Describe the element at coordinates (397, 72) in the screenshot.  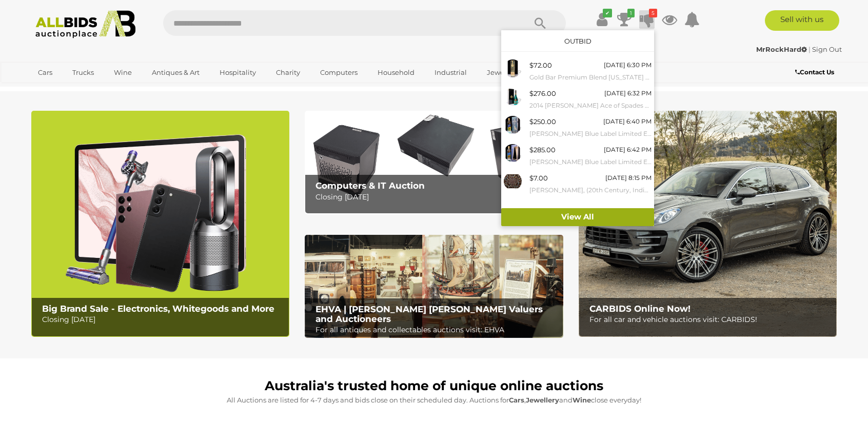
I see `a: Household` at that location.